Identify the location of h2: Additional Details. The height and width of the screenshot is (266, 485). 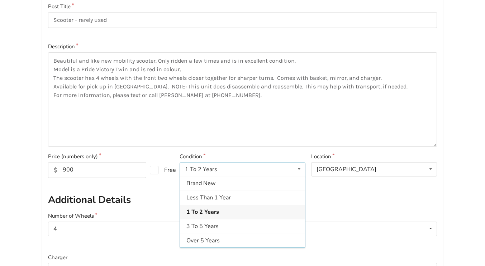
(242, 200).